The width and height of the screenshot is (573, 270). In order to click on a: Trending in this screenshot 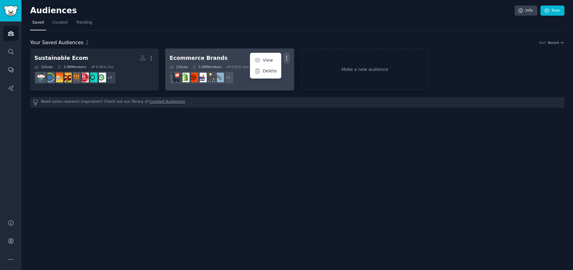, I will do `click(84, 24)`.